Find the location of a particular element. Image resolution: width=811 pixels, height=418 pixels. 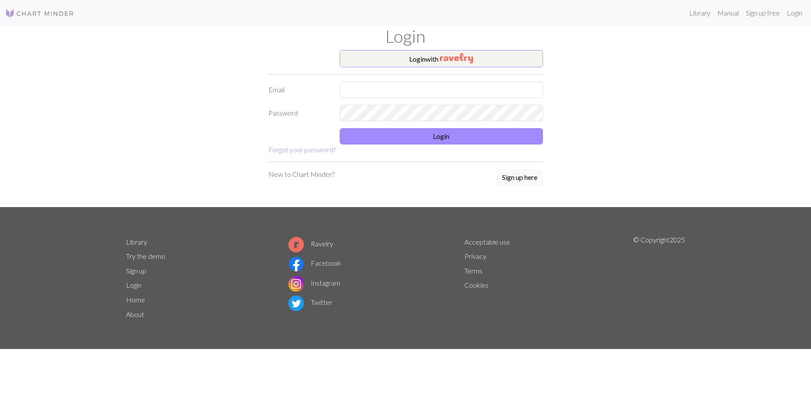

img: Twitter logo is located at coordinates (296, 303).